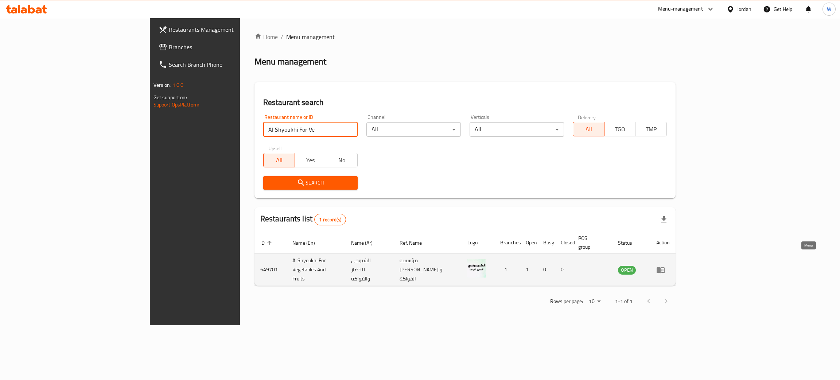 The height and width of the screenshot is (380, 840). I want to click on th: Action, so click(663, 243).